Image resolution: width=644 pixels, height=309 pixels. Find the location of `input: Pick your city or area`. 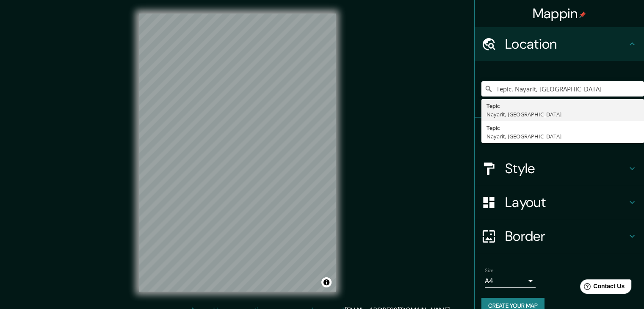

input: Pick your city or area is located at coordinates (563, 89).